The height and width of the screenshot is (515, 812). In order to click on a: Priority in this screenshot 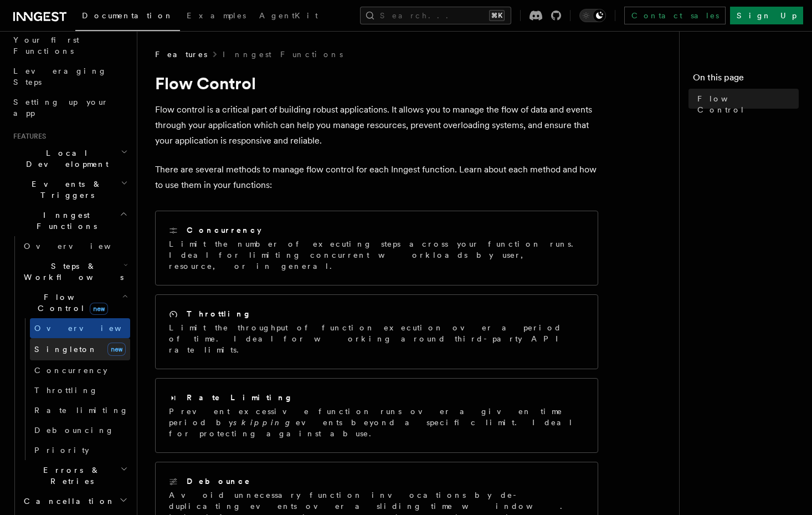, I will do `click(80, 450)`.